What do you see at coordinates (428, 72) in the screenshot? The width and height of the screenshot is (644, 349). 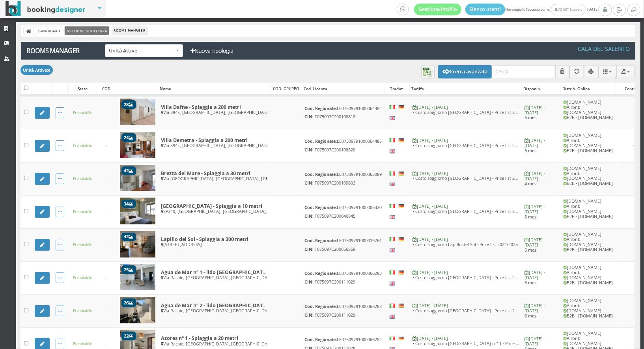 I see `button: Download dei risultati in formato CSV` at bounding box center [428, 72].